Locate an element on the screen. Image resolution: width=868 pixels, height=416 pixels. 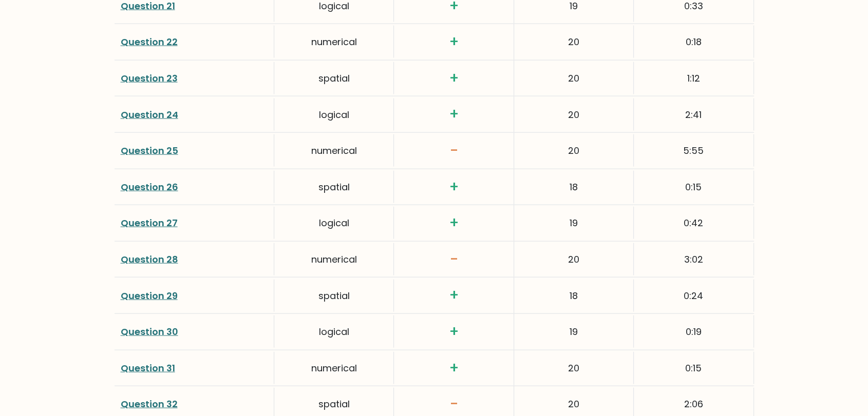
a: Question 28 is located at coordinates (149, 259).